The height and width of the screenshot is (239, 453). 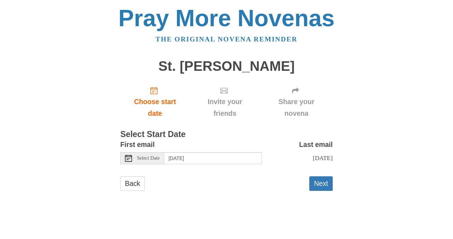 What do you see at coordinates (321, 183) in the screenshot?
I see `button: Next` at bounding box center [321, 183].